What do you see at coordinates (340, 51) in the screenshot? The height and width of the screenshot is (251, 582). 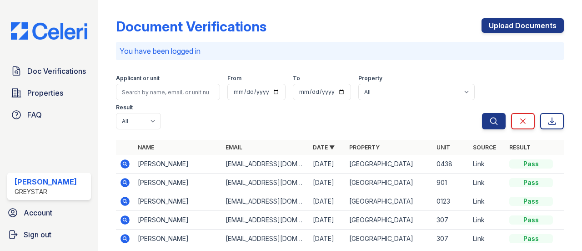 I see `p: You have been logged in` at bounding box center [340, 51].